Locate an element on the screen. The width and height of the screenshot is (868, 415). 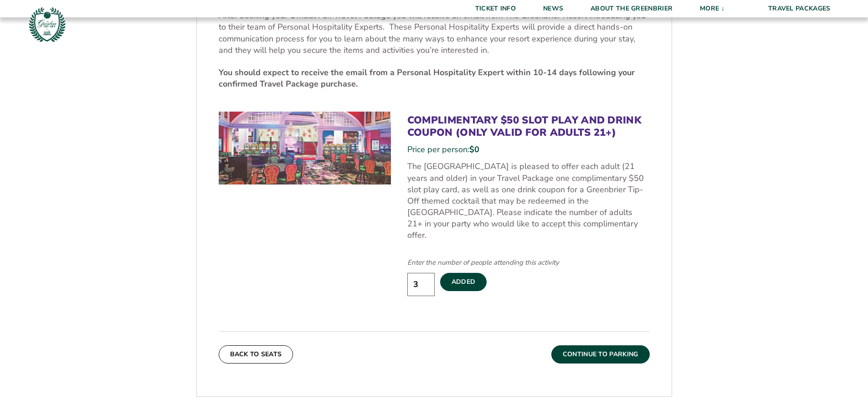
div: Enter the number of people attending this activity is located at coordinates (529, 262).